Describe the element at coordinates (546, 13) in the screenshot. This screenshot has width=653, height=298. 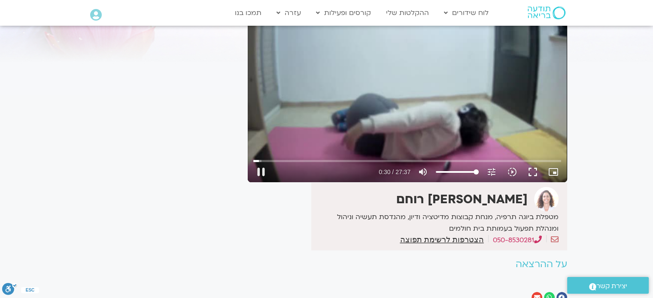
I see `img: תודעה בריאה` at that location.